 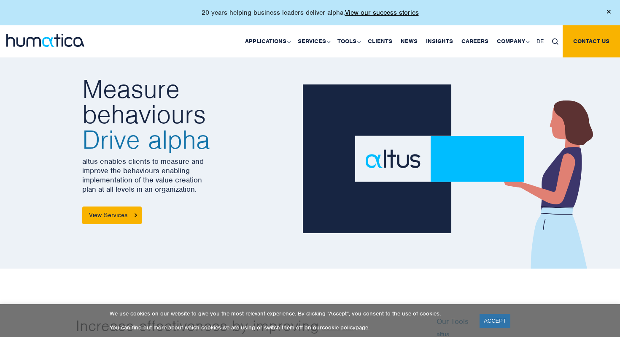 I want to click on a: Tools, so click(x=348, y=41).